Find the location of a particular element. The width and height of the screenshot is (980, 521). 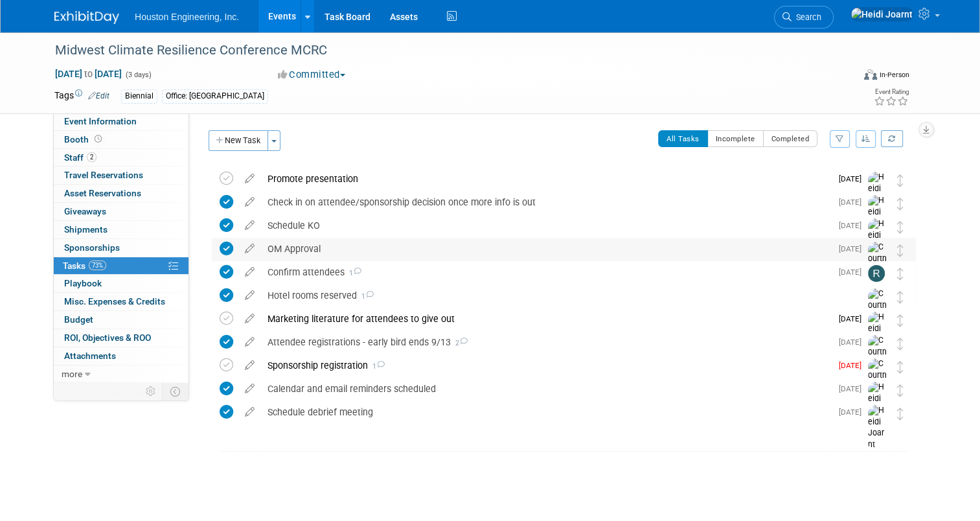

div: Midwest Climate Resilience Conference MCRC is located at coordinates (444, 51).